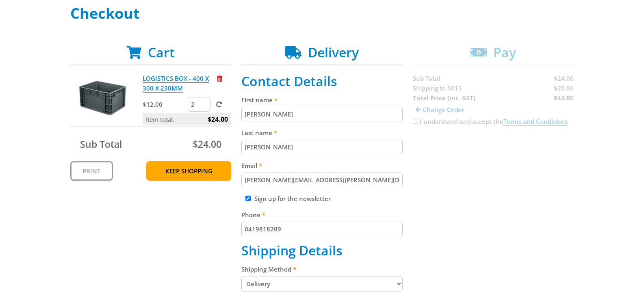  I want to click on label: Sign up for the newsletter, so click(293, 198).